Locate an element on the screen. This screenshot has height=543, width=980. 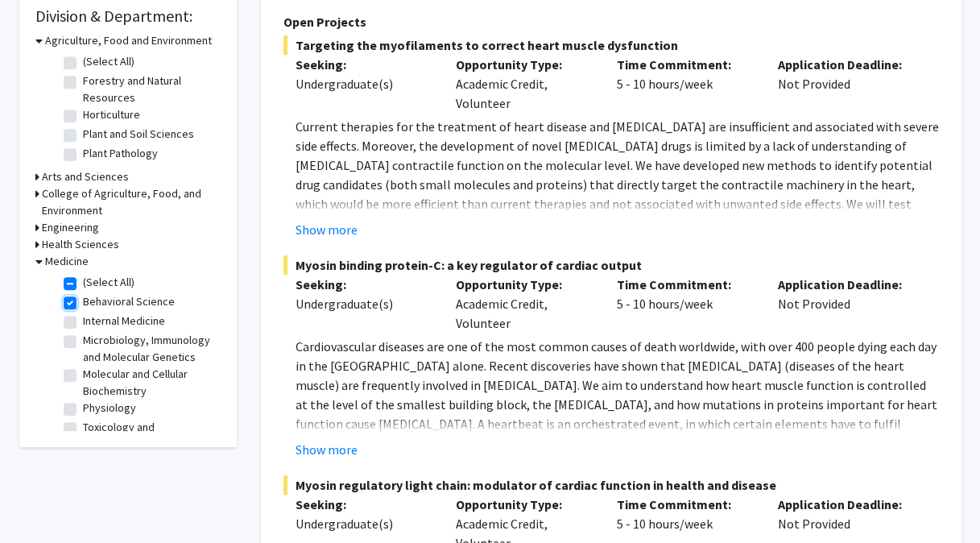
label: Horticulture is located at coordinates (111, 115).